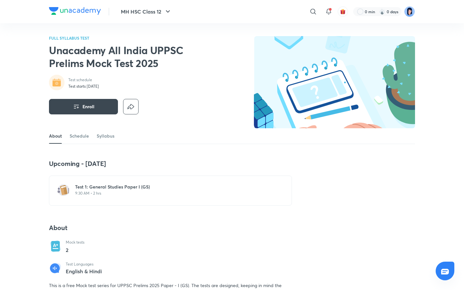 The height and width of the screenshot is (290, 464). What do you see at coordinates (75, 242) in the screenshot?
I see `p: Mock tests` at bounding box center [75, 242].